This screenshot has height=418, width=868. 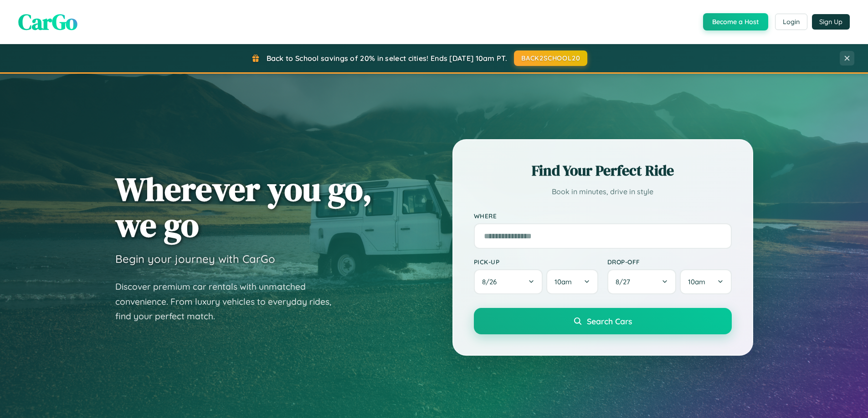 I want to click on button: BACK2SCHOOL20, so click(x=550, y=58).